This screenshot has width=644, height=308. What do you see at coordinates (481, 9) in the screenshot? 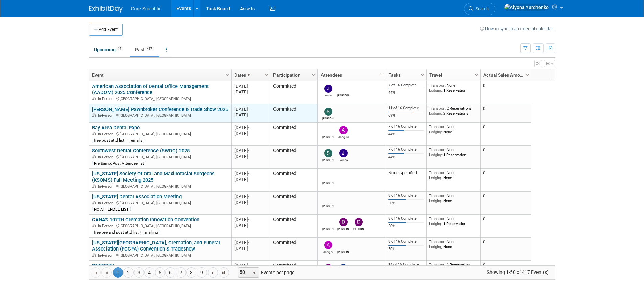
I see `span: Search` at bounding box center [481, 9].